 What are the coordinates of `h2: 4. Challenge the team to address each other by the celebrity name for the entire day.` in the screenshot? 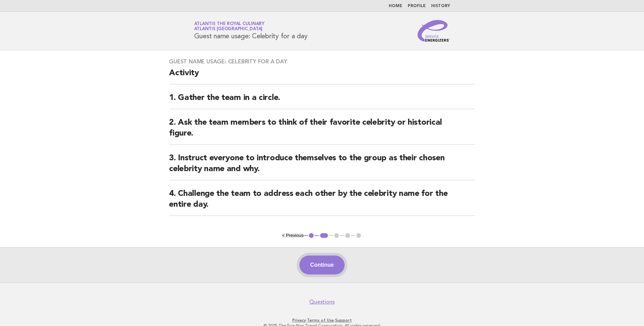 It's located at (322, 202).